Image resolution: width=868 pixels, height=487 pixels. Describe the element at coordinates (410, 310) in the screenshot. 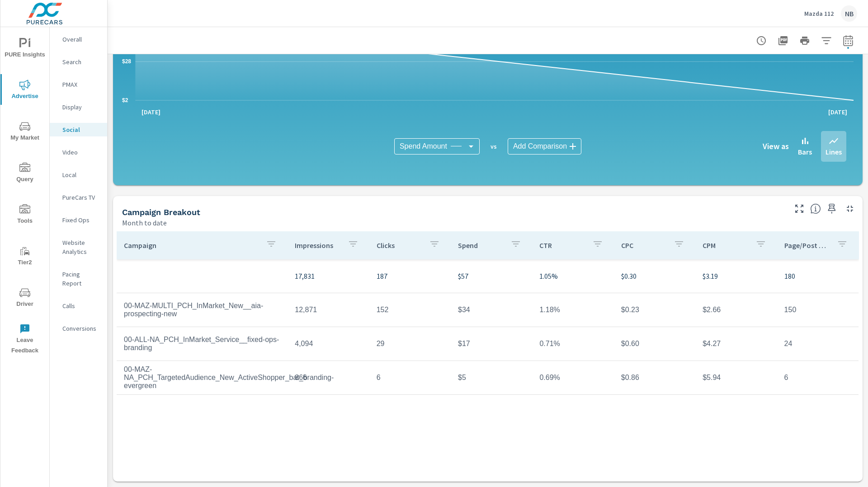

I see `td: 152` at that location.